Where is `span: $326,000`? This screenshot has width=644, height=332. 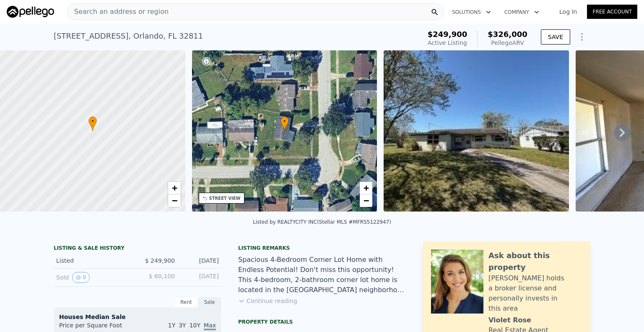 span: $326,000 is located at coordinates (508, 34).